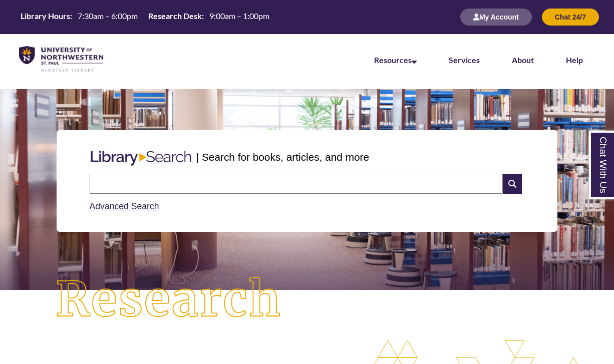  Describe the element at coordinates (570, 17) in the screenshot. I see `button: Chat 24/7` at that location.